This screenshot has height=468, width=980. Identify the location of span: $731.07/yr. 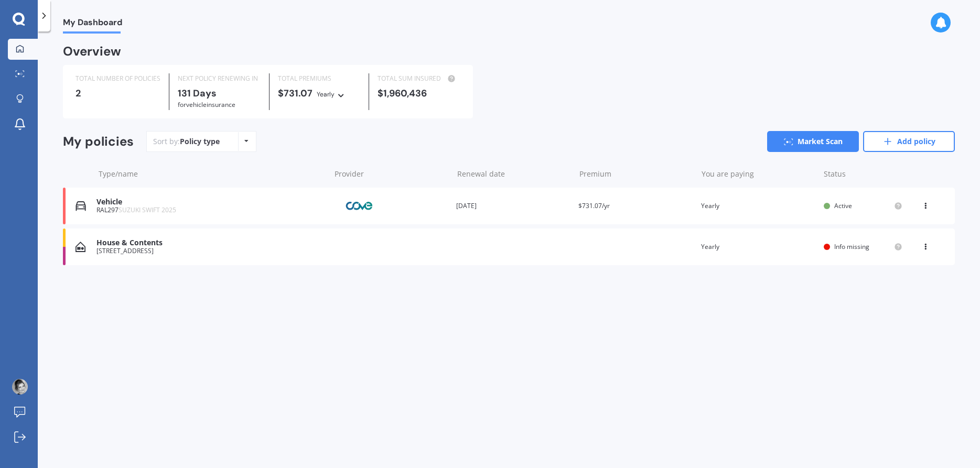
(594, 205).